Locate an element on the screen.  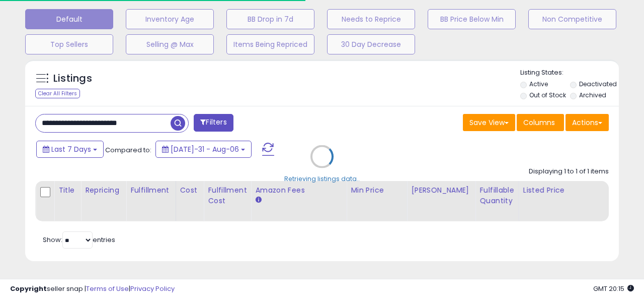
button: Top Sellers is located at coordinates (69, 44).